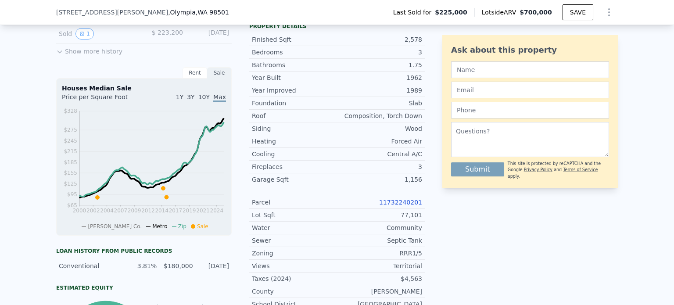 This screenshot has width=674, height=305. What do you see at coordinates (294, 215) in the screenshot?
I see `div: Lot Sqft` at bounding box center [294, 215].